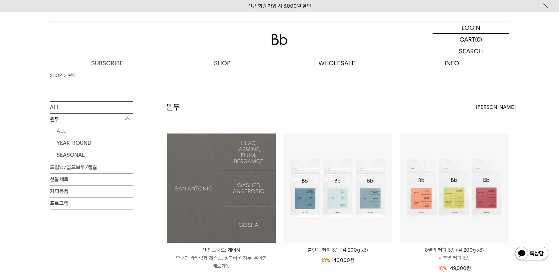 This screenshot has height=272, width=559. Describe the element at coordinates (460, 268) in the screenshot. I see `span: 49,000` at that location.